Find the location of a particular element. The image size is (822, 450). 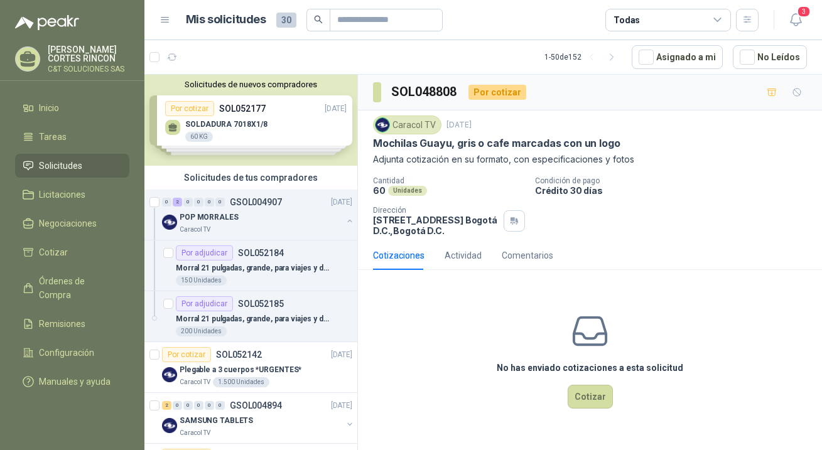

a: Negociaciones is located at coordinates (72, 223).